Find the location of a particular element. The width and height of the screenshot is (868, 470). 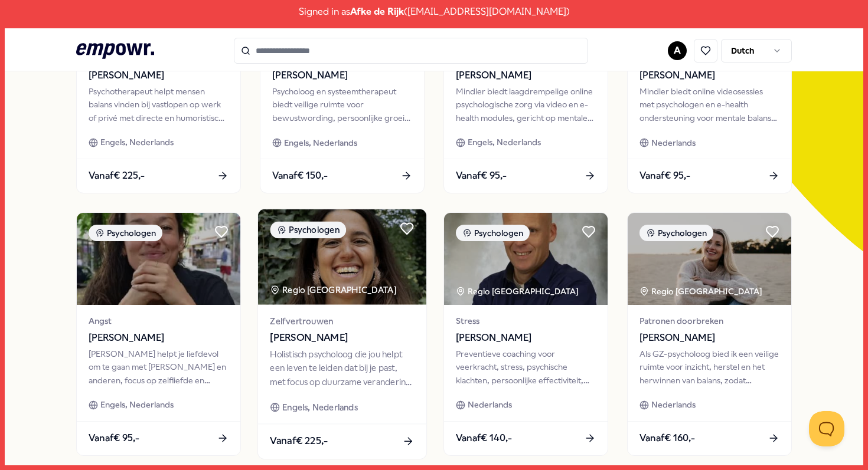

span: Stress is located at coordinates (525, 321).